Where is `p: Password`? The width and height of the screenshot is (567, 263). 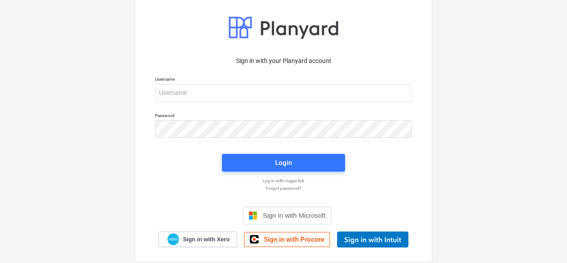
p: Password is located at coordinates (284, 116).